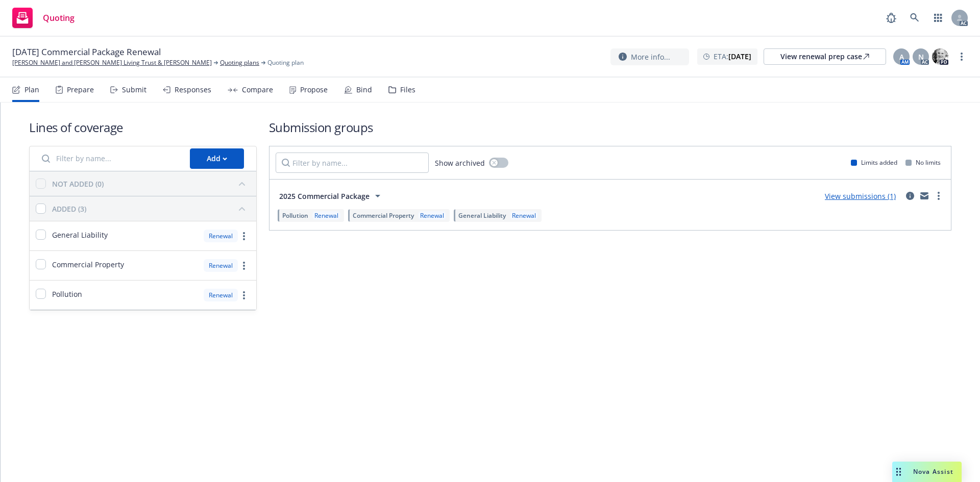 The width and height of the screenshot is (980, 482). I want to click on div: Compare, so click(257, 90).